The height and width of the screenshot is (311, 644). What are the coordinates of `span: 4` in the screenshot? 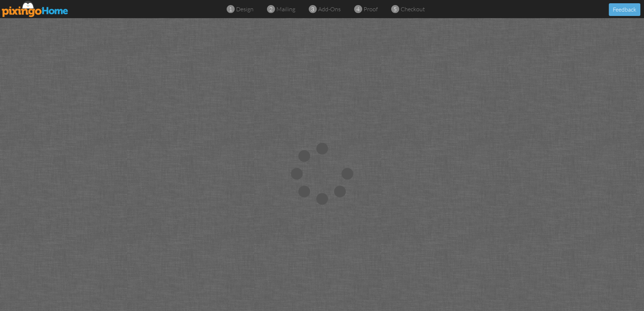 It's located at (358, 9).